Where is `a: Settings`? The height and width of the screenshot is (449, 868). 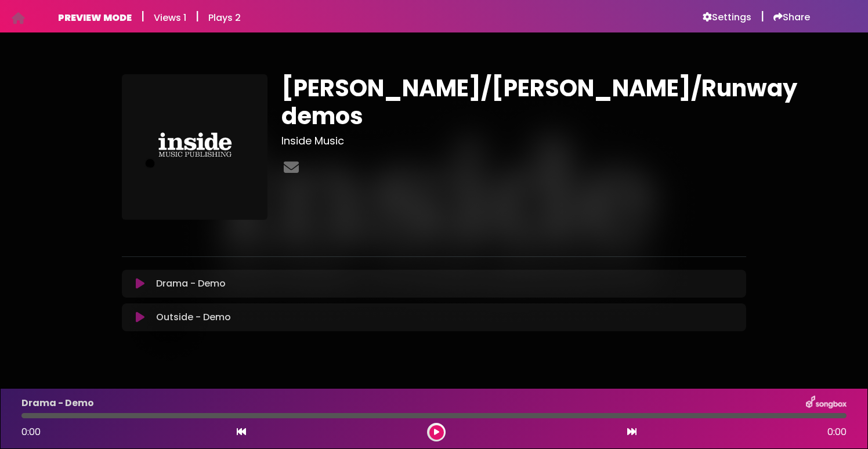
a: Settings is located at coordinates (727, 18).